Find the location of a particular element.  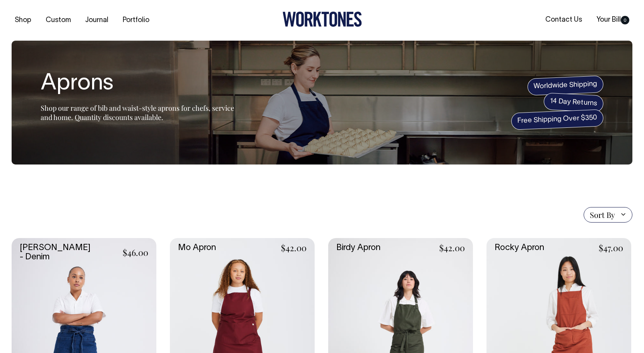

span: 14 Day Returns is located at coordinates (573, 102).